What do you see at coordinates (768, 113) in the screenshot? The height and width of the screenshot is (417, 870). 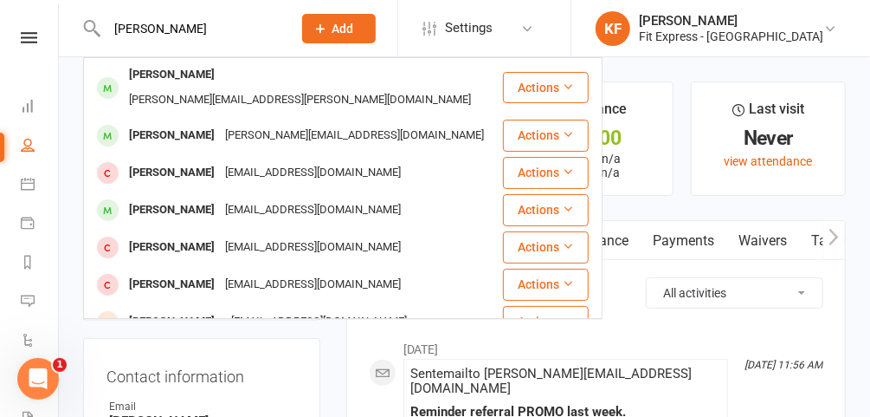 I see `div: Last visit` at bounding box center [768, 113].